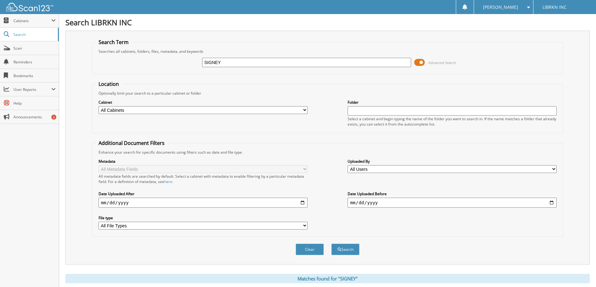 The width and height of the screenshot is (596, 287). Describe the element at coordinates (452, 122) in the screenshot. I see `div: Select a cabinet and begin typing the name of the folder you want to search in. If the name match...` at that location.